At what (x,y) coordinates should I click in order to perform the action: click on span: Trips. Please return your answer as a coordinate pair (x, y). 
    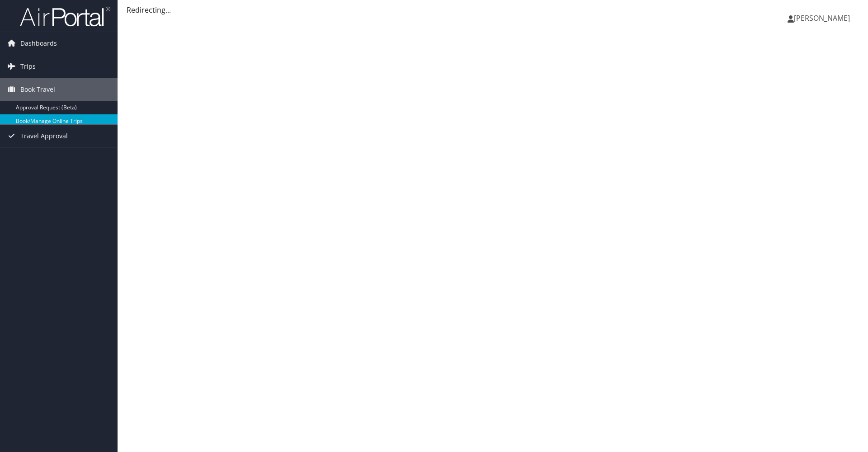
    Looking at the image, I should click on (28, 66).